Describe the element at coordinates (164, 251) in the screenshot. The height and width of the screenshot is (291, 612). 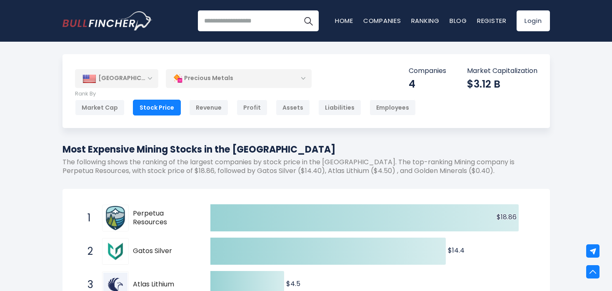
I see `span: Gatos Silver` at that location.